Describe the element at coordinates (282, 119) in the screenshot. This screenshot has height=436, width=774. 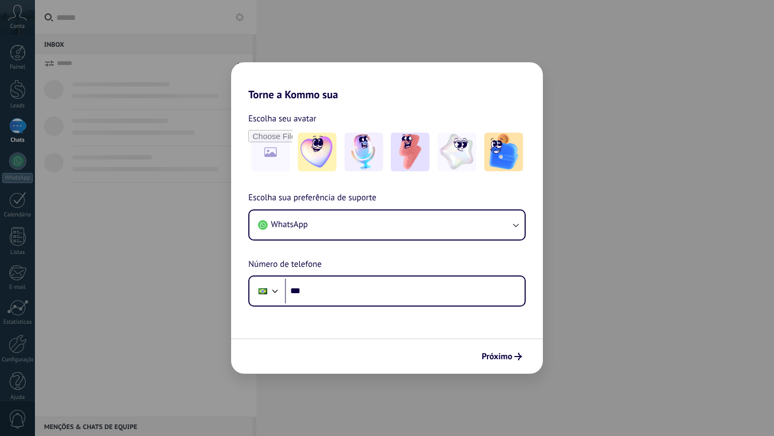
I see `span: Escolha seu avatar` at that location.